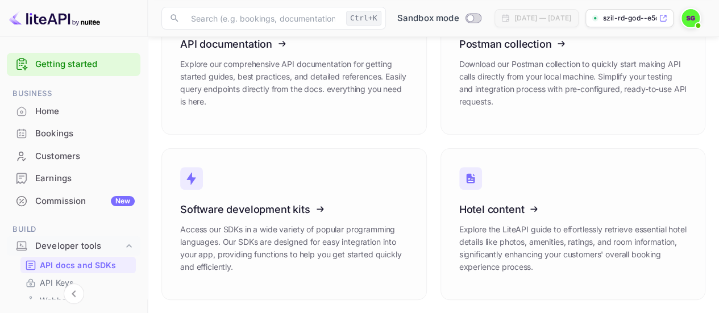 Image resolution: width=719 pixels, height=313 pixels. What do you see at coordinates (85, 201) in the screenshot?
I see `div: Commission` at bounding box center [85, 201].